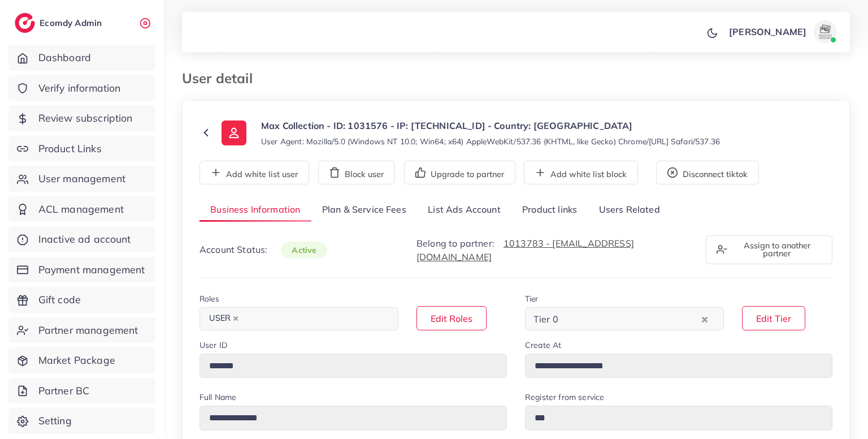  Describe the element at coordinates (82, 179) in the screenshot. I see `span: User management` at that location.